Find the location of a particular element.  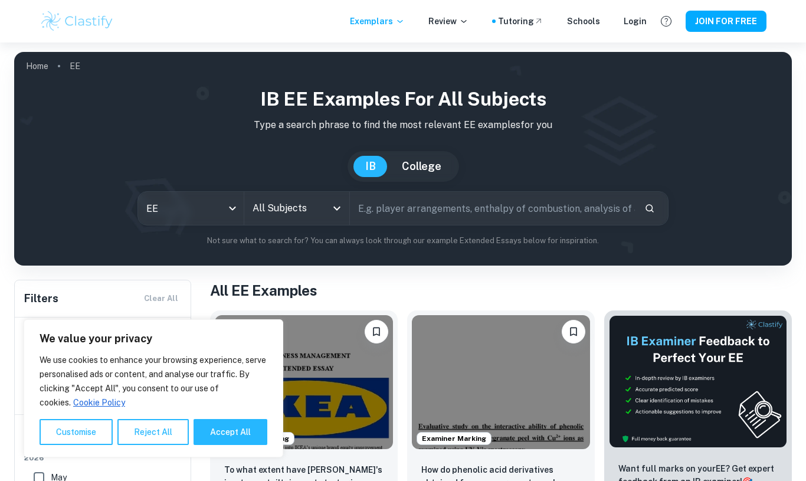

span: Examiner Marking is located at coordinates (454, 439).